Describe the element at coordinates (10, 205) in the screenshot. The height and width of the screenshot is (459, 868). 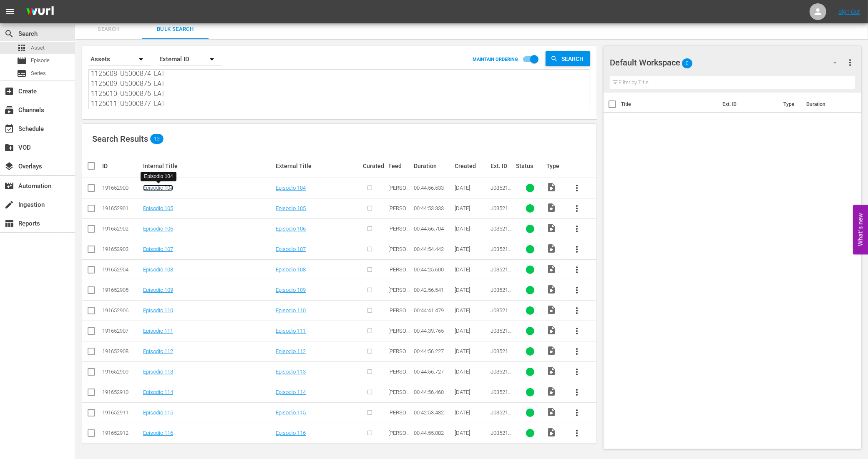
I see `span: Ingestion` at that location.